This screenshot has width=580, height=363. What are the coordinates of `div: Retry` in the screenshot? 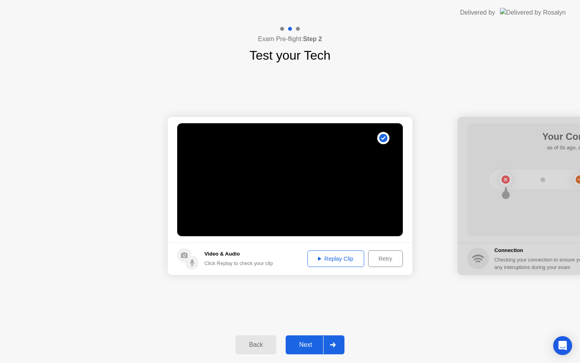 It's located at (386, 258).